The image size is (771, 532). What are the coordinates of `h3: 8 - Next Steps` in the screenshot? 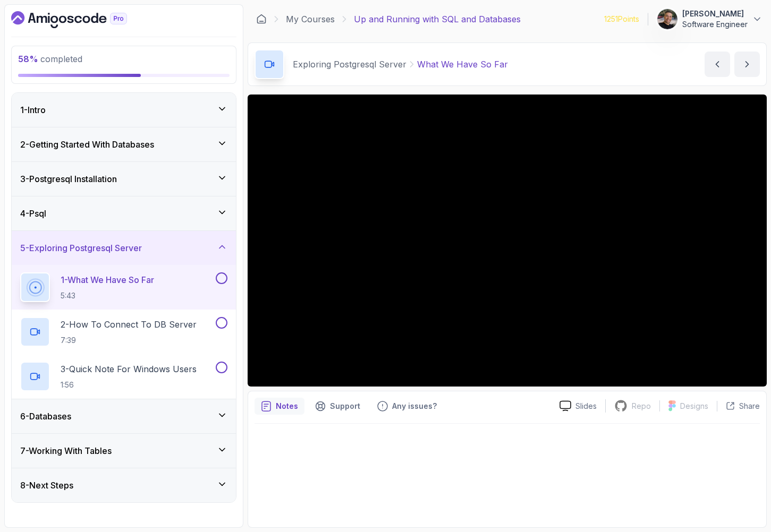 It's located at (47, 485).